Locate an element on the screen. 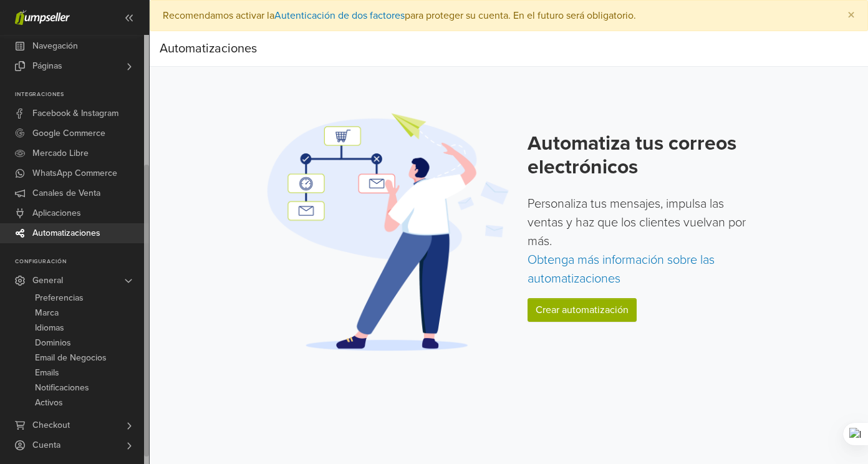 The width and height of the screenshot is (868, 464). span: Idiomas is located at coordinates (50, 329).